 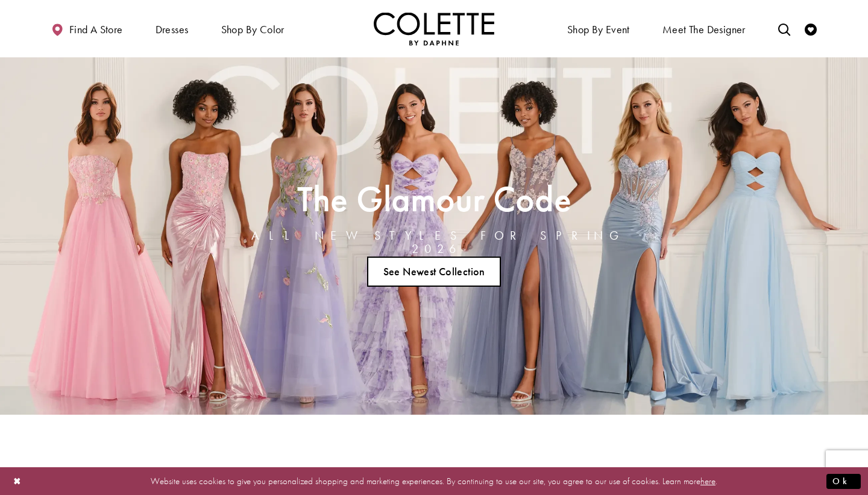 I want to click on p: Website uses cookies to give you personalized shopping and marketing experiences. By continuing t..., so click(x=434, y=480).